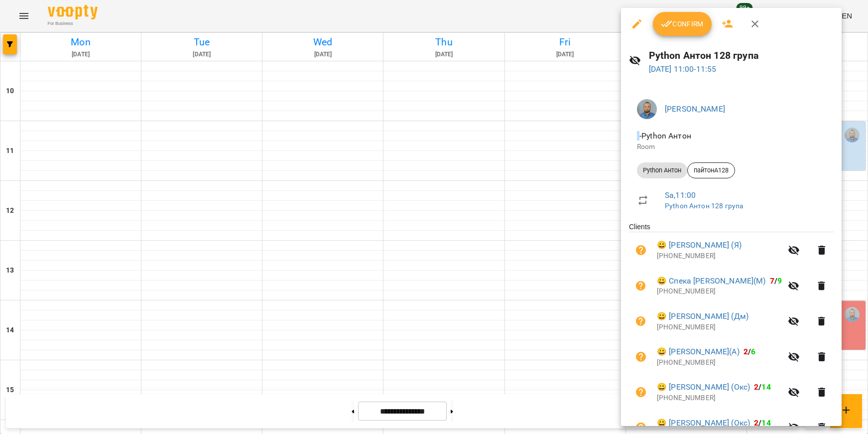 The height and width of the screenshot is (434, 868). What do you see at coordinates (682, 24) in the screenshot?
I see `span: Confirm` at bounding box center [682, 24].